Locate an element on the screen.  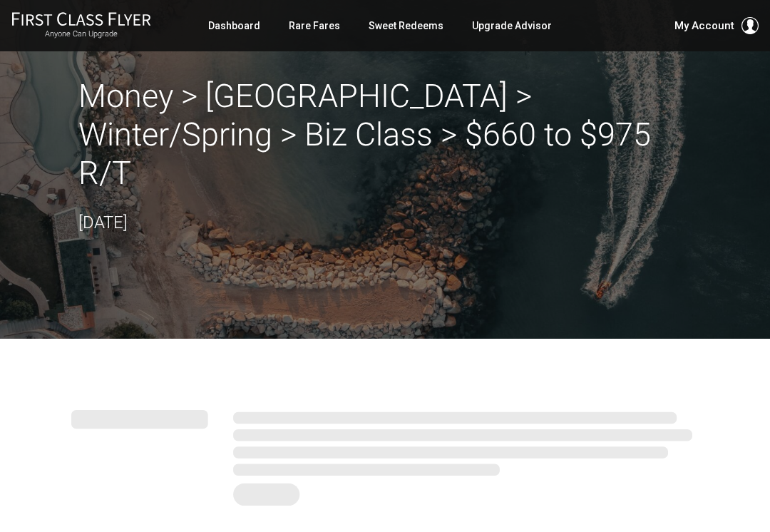
a: Sweet Redeems is located at coordinates (406, 26).